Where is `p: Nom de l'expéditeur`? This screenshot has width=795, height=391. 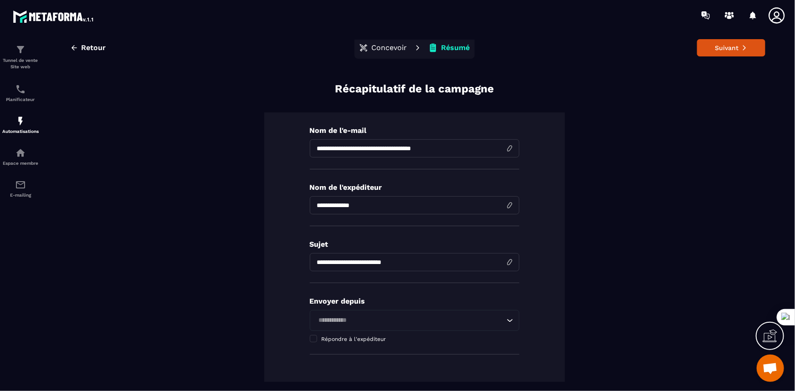 p: Nom de l'expéditeur is located at coordinates (414, 187).